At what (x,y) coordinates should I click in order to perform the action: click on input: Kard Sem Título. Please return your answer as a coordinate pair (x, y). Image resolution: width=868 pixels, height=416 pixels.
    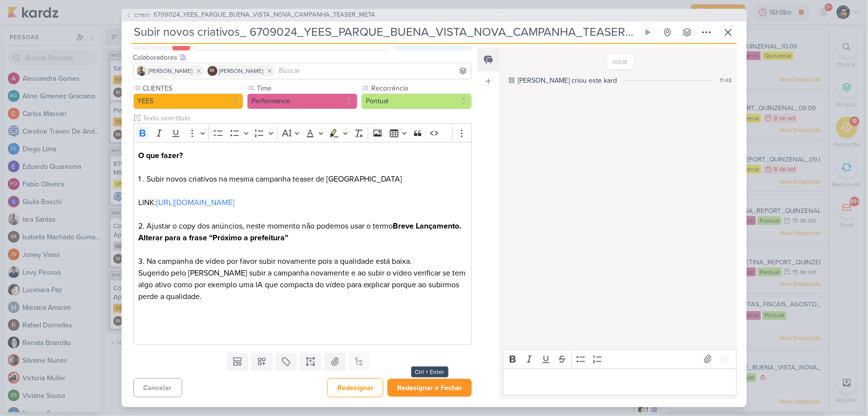
    Looking at the image, I should click on (384, 32).